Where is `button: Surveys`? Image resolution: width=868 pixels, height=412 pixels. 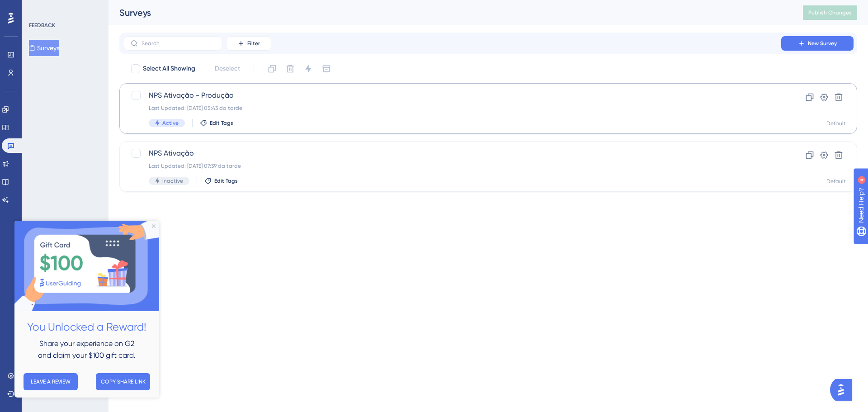 button: Surveys is located at coordinates (44, 48).